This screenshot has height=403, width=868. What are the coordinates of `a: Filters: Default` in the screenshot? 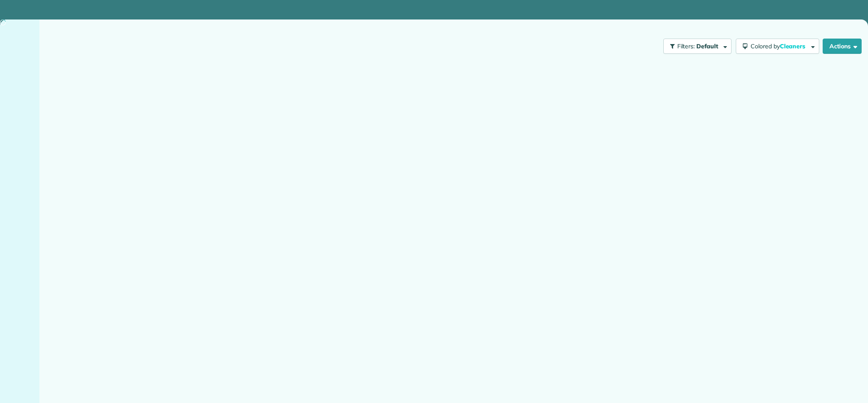 It's located at (695, 46).